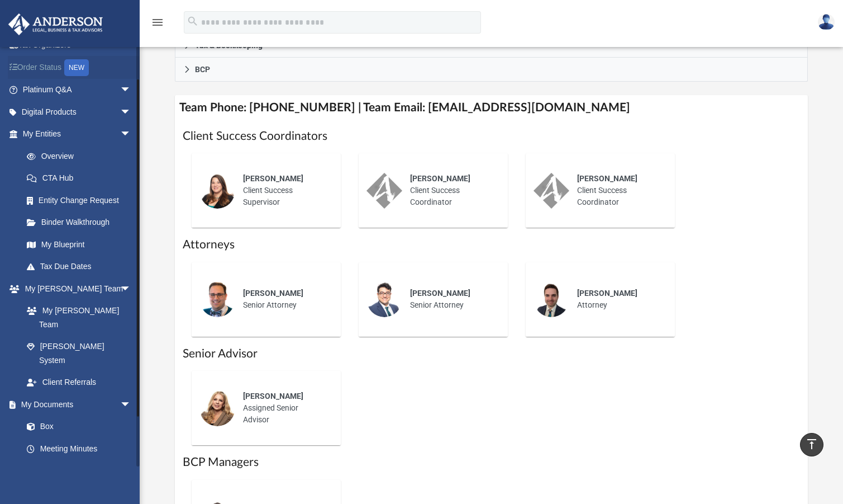 Image resolution: width=843 pixels, height=504 pixels. Describe the element at coordinates (82, 267) in the screenshot. I see `a: Tax Due Dates` at that location.